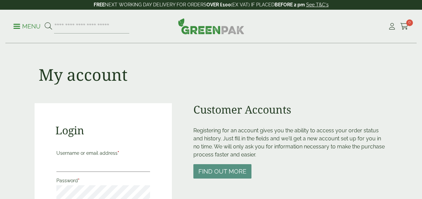  I want to click on a: Find out more, so click(222, 172).